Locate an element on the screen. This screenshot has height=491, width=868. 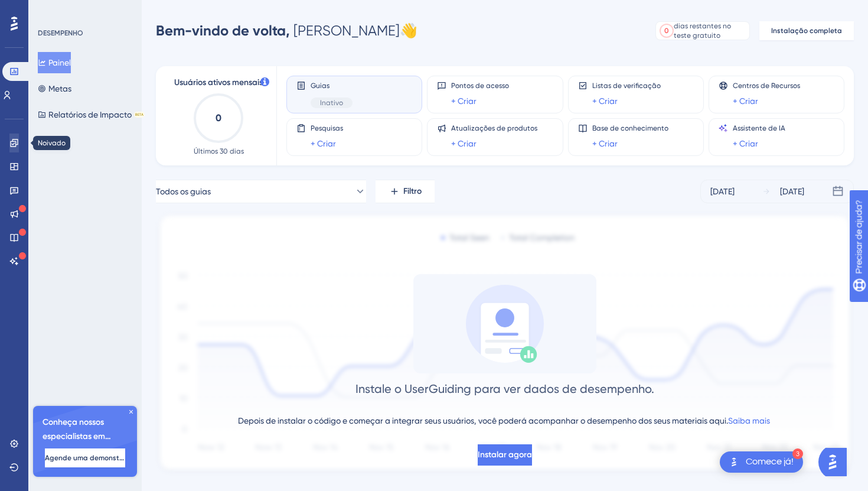
font: Precisar de ajuda? is located at coordinates (64, 9).